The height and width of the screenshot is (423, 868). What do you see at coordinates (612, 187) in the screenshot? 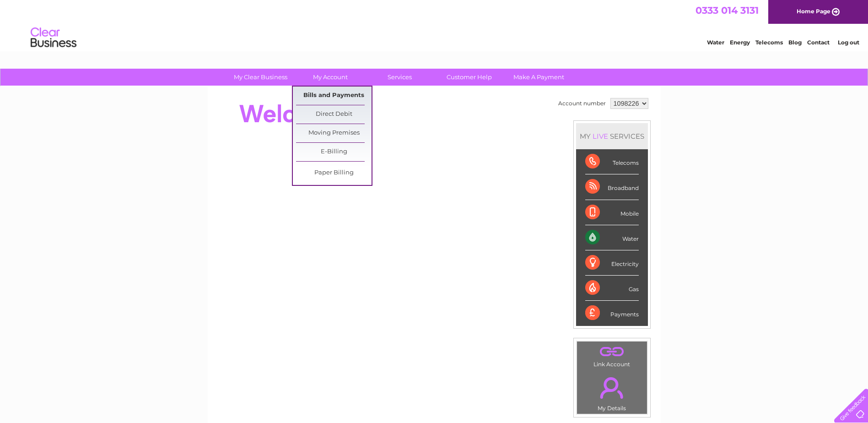
I see `div: Broadband` at bounding box center [612, 187].